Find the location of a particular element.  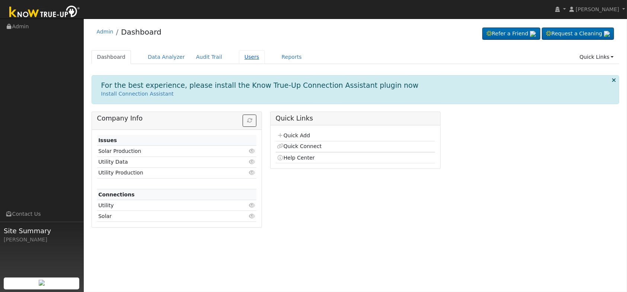

h5: Quick Links is located at coordinates (355, 118).